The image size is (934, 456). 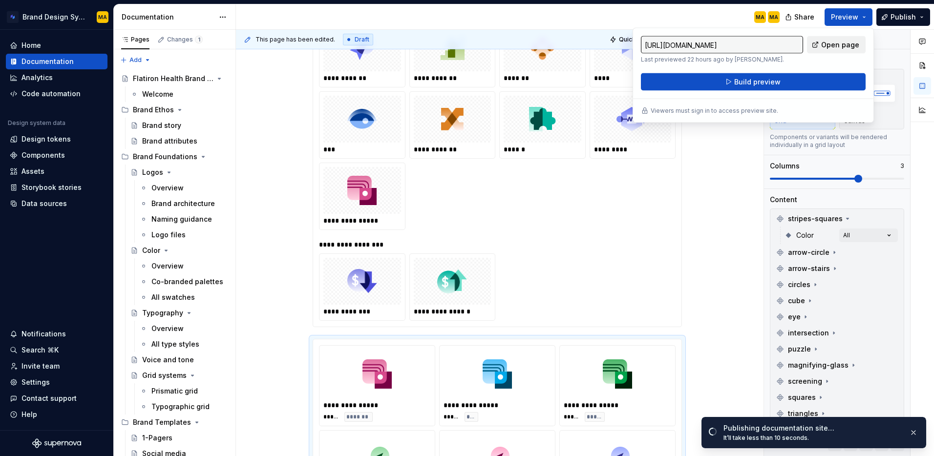 I want to click on a: Settings, so click(x=57, y=382).